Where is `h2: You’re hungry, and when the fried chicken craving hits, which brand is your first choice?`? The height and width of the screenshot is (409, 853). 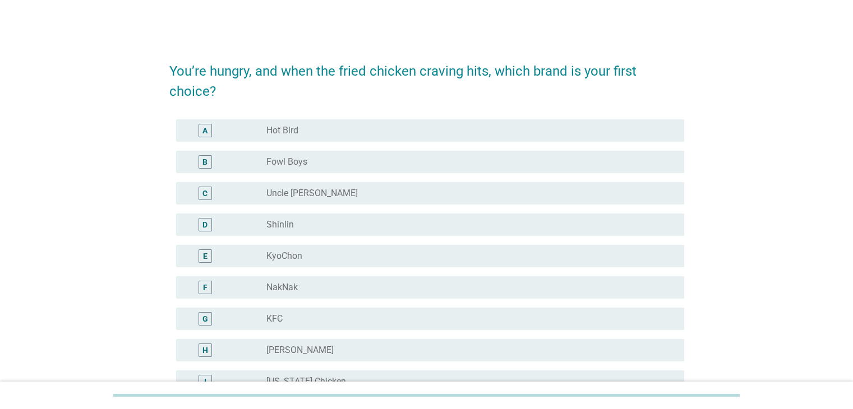 h2: You’re hungry, and when the fried chicken craving hits, which brand is your first choice? is located at coordinates (427, 76).